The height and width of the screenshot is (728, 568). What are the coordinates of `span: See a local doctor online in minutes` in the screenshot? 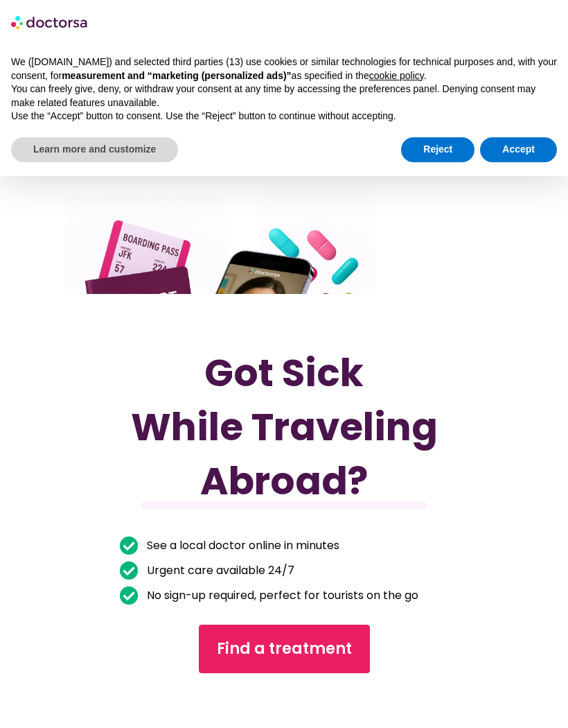 It's located at (242, 545).